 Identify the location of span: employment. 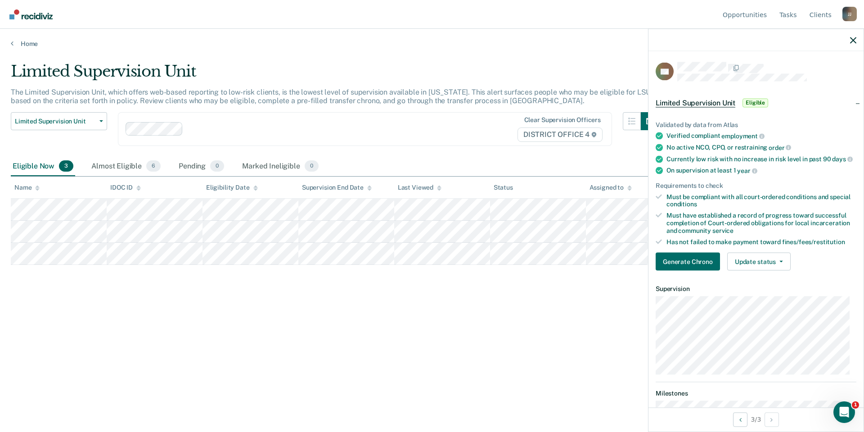
(743, 136).